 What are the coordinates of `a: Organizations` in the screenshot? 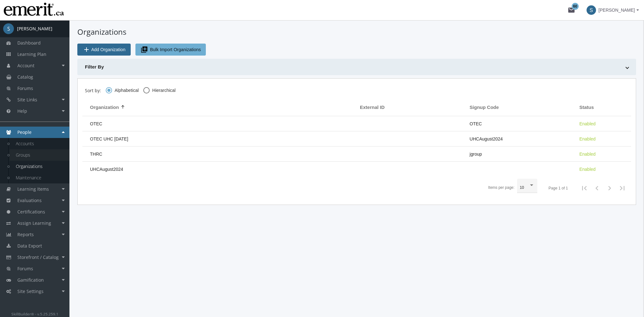 It's located at (39, 167).